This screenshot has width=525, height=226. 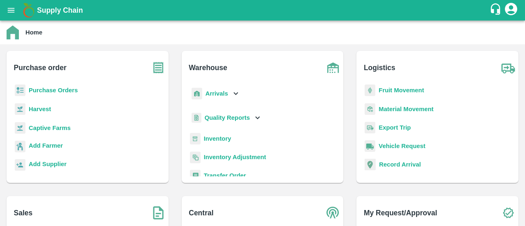 What do you see at coordinates (20, 90) in the screenshot?
I see `img: reciept` at bounding box center [20, 90].